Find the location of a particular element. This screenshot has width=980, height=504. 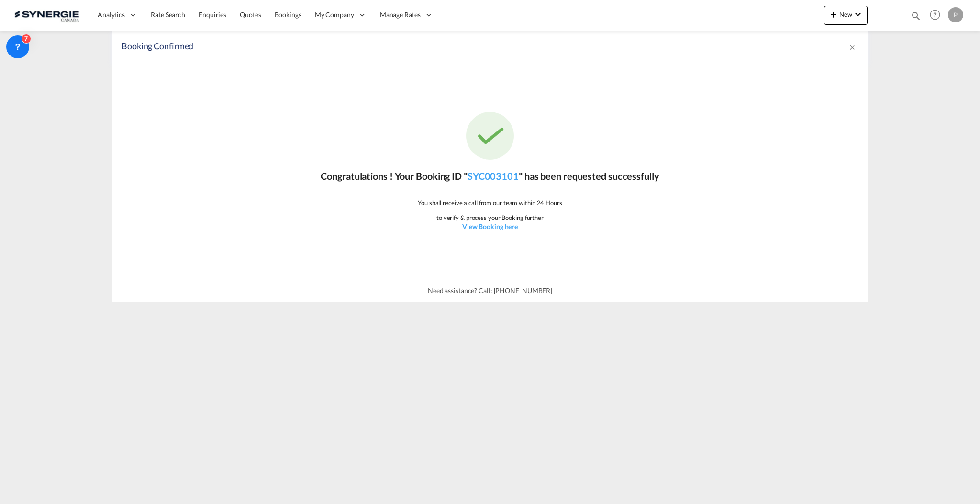

md-icon: icon-close is located at coordinates (852, 47).